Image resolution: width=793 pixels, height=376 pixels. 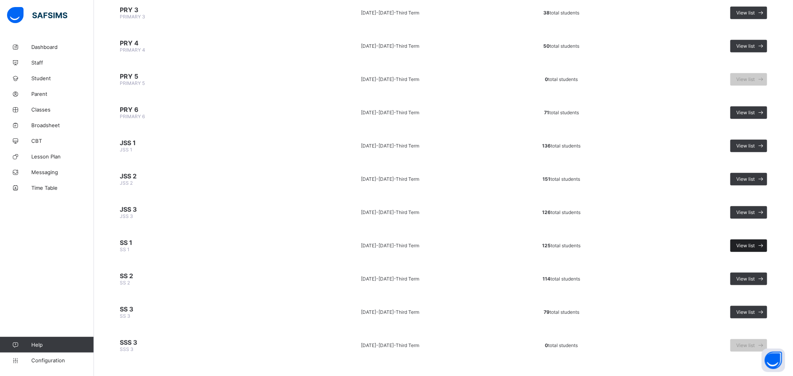 I want to click on b: 151, so click(x=547, y=179).